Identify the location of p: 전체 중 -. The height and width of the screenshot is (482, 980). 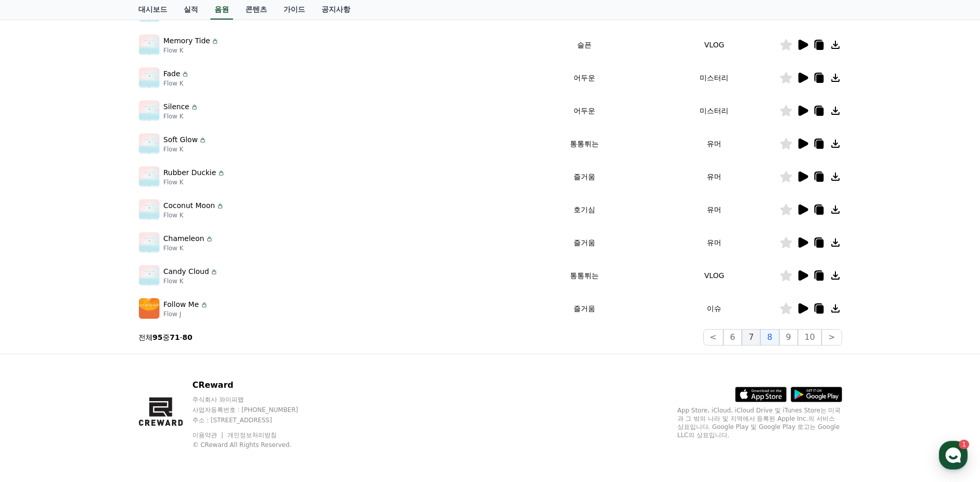
(166, 338).